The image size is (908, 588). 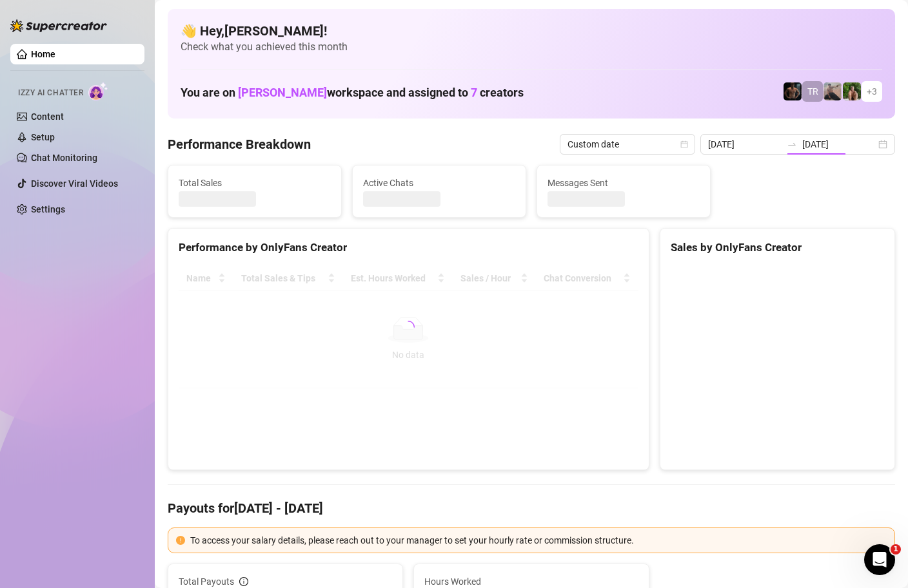 I want to click on span: 7, so click(x=474, y=92).